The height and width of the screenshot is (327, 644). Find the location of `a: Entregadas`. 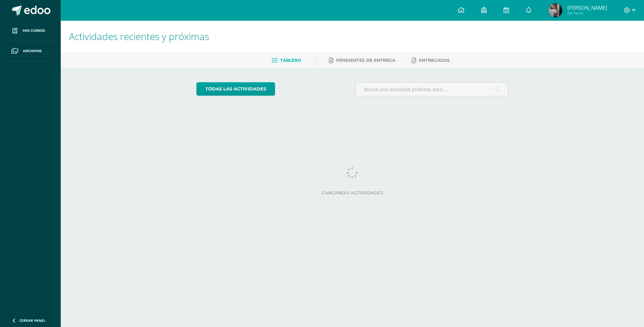

a: Entregadas is located at coordinates (431, 60).